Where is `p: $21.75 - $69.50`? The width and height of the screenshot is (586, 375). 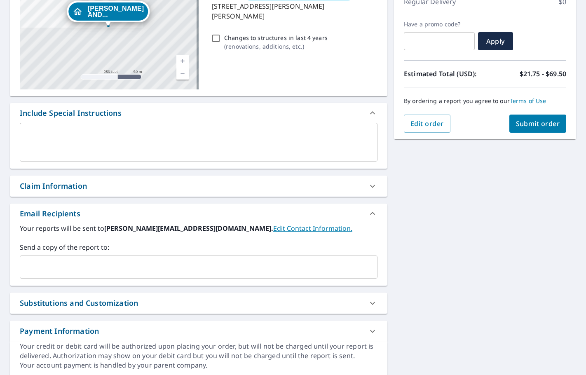
p: $21.75 - $69.50 is located at coordinates (543, 74).